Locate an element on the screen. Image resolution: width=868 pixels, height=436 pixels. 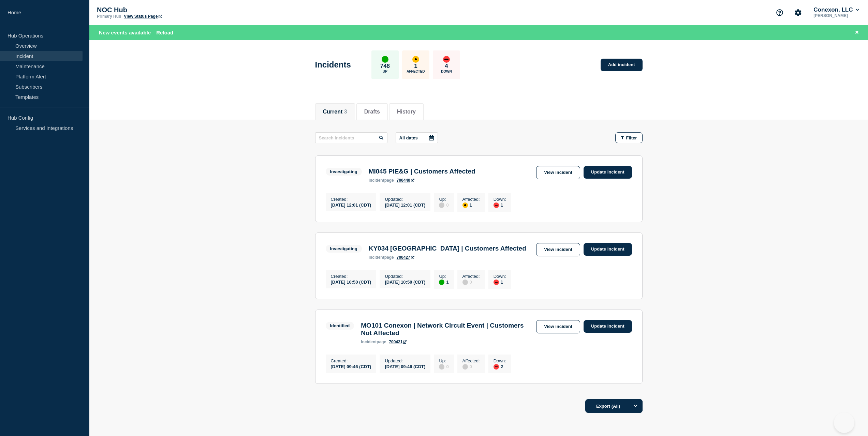
button: Conexon, LLC is located at coordinates (837, 10).